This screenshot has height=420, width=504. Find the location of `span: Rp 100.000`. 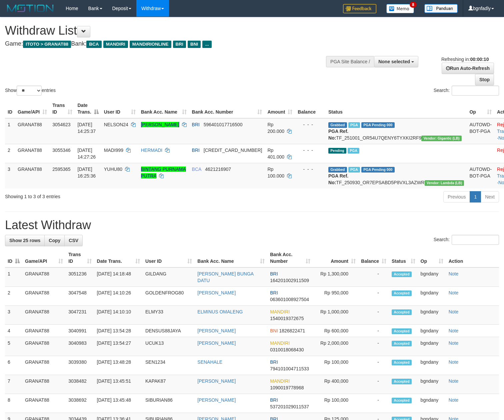

span: Rp 100.000 is located at coordinates (276, 172).